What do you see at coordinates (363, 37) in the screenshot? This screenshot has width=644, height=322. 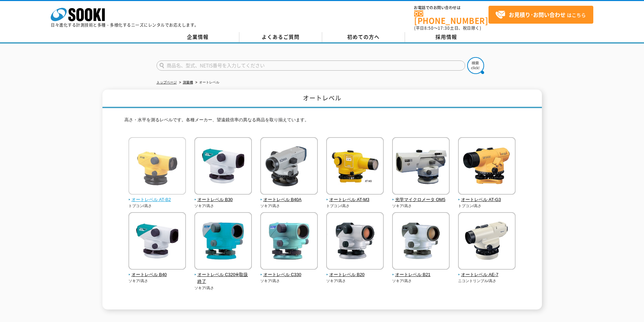 I see `span: 初めての方へ` at bounding box center [363, 37].